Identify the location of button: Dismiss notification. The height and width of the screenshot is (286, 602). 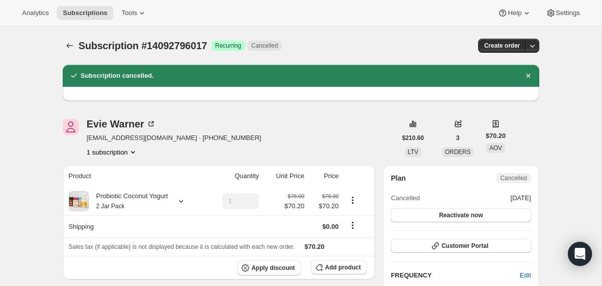
(528, 76).